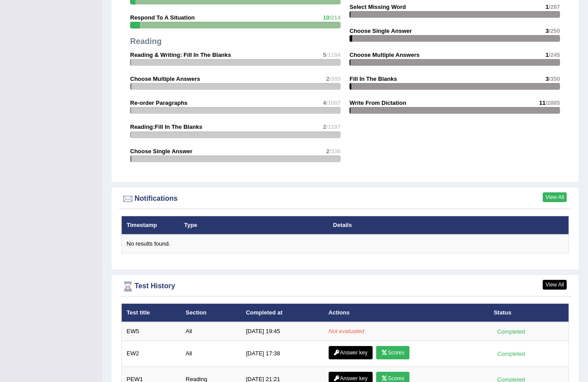 This screenshot has height=382, width=588. What do you see at coordinates (211, 313) in the screenshot?
I see `th: Section` at bounding box center [211, 313].